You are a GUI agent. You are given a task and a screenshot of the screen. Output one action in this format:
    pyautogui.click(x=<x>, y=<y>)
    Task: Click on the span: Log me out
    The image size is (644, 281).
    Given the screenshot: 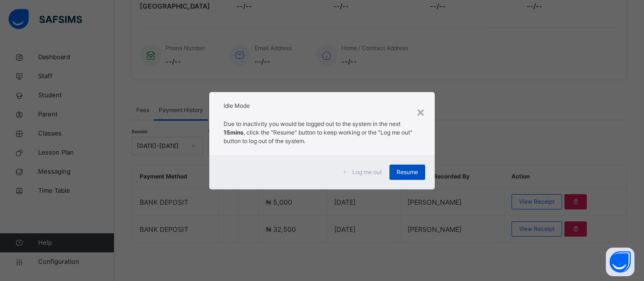 What is the action you would take?
    pyautogui.click(x=367, y=172)
    